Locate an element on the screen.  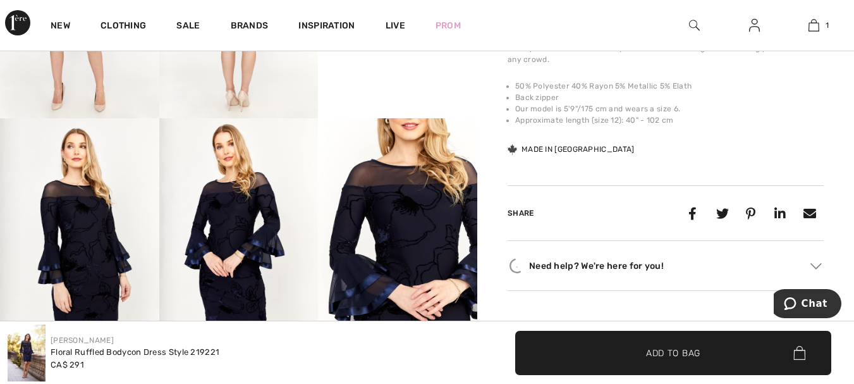
li: Approximate length (size 12): 40" - 102 cm is located at coordinates (669, 120).